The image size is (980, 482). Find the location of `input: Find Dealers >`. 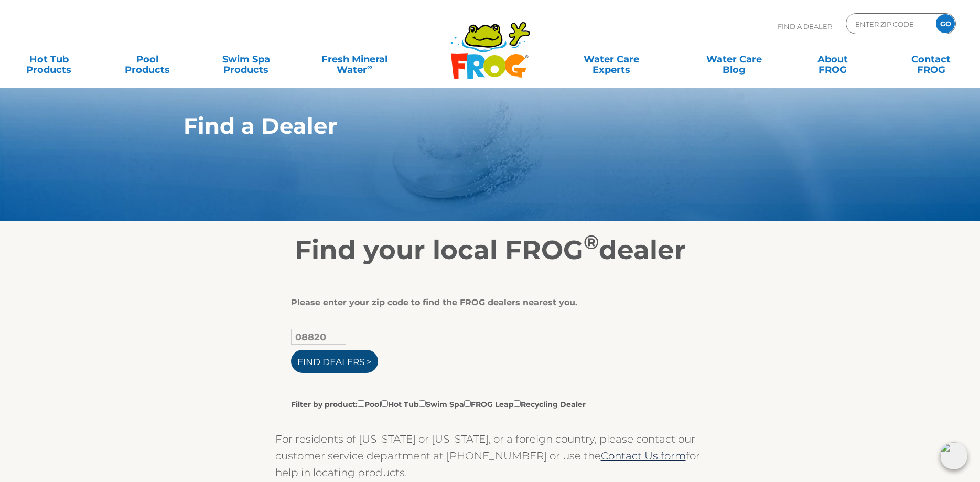

input: Find Dealers > is located at coordinates (334, 362).